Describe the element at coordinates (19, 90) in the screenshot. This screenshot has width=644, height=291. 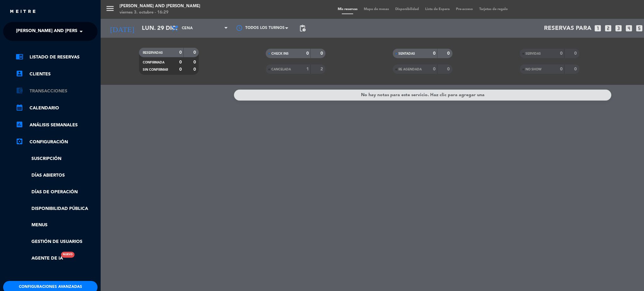
I see `i: account_balance_wallet` at that location.